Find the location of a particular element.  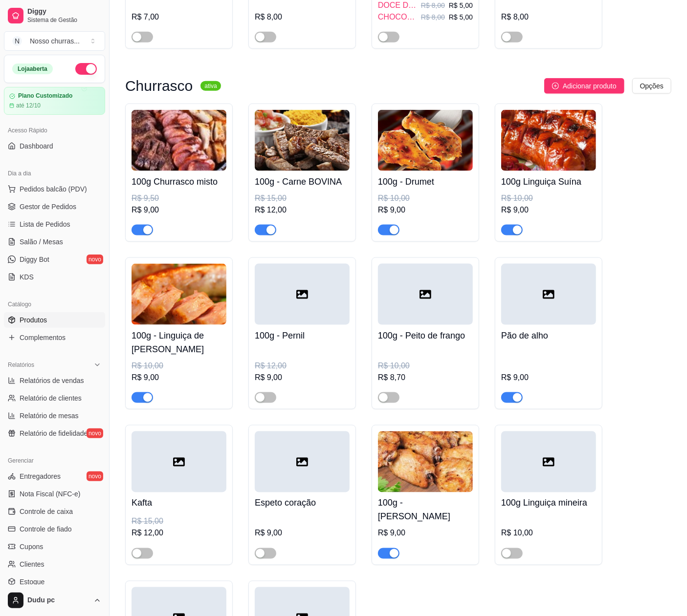

a: Cupons is located at coordinates (54, 547).